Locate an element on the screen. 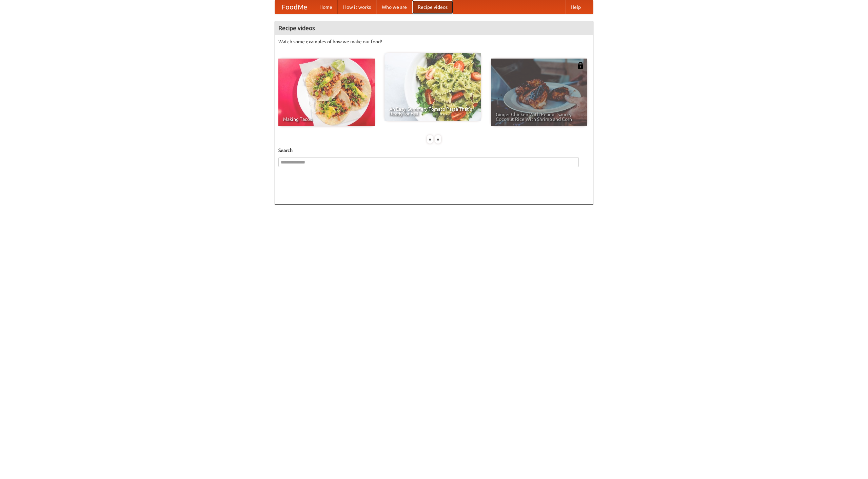 The width and height of the screenshot is (868, 479). p: Watch some examples of how we make our food! is located at coordinates (434, 41).